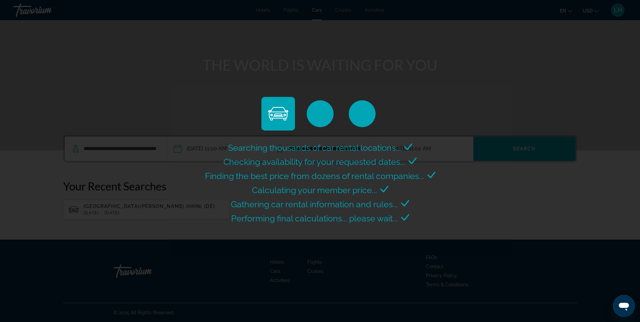 This screenshot has width=640, height=322. Describe the element at coordinates (315, 148) in the screenshot. I see `span: Searching thousands of car rental locations...` at that location.